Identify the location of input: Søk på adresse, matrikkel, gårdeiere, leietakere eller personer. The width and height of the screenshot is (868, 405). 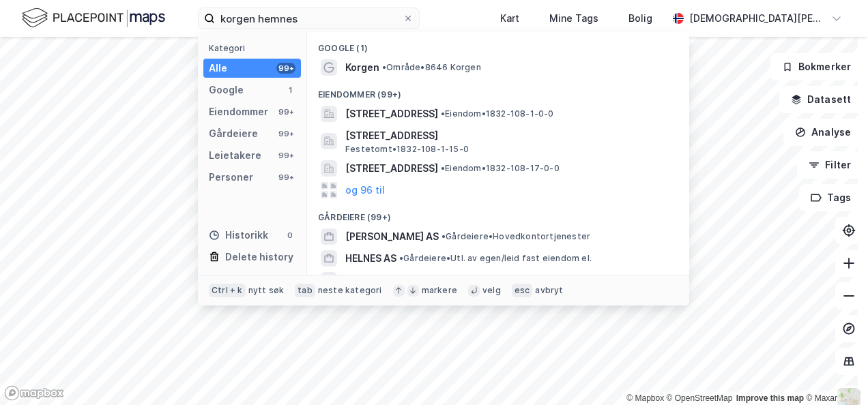
(308, 19).